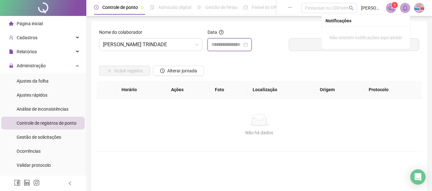 This screenshot has height=191, width=432. Describe the element at coordinates (11, 24) in the screenshot. I see `span: home` at that location.